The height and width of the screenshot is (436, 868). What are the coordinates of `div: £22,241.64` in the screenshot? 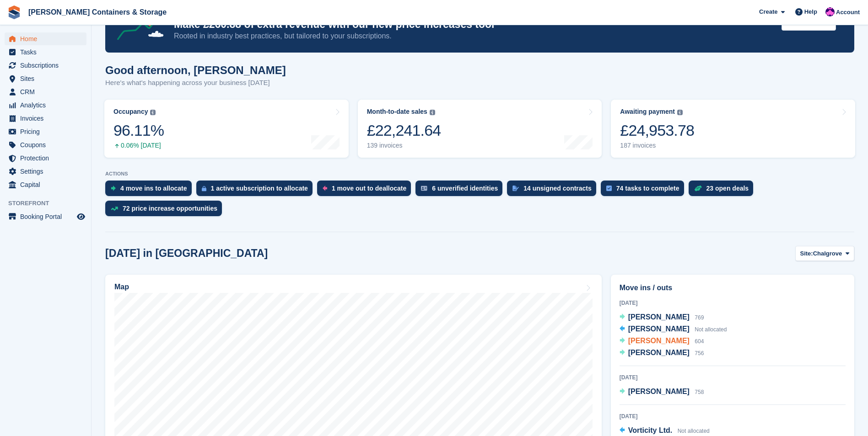 It's located at (403, 130).